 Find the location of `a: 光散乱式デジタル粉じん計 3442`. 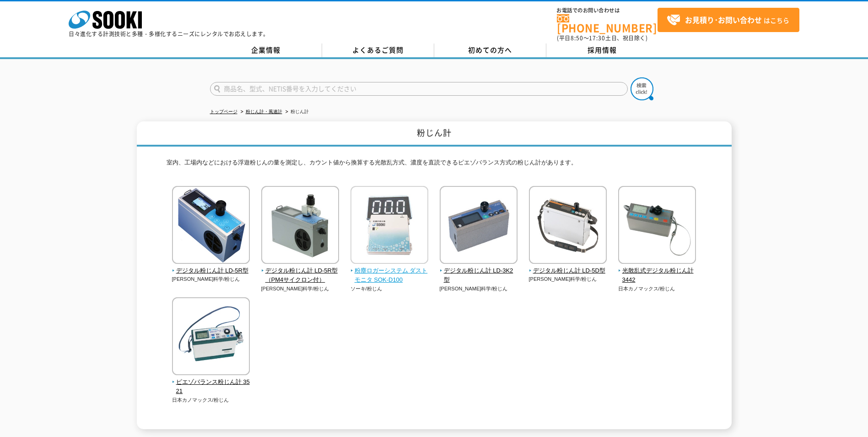

a: 光散乱式デジタル粉じん計 3442 is located at coordinates (657, 271).